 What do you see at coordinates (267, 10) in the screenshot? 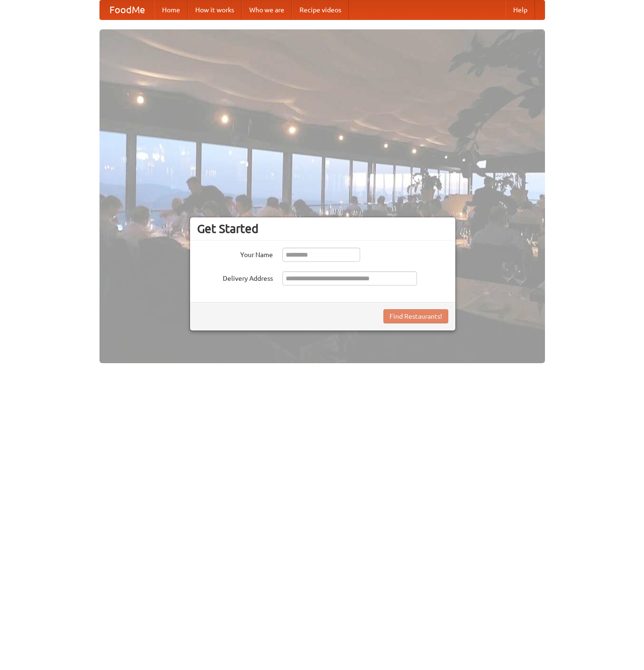
I see `a: Who we are` at bounding box center [267, 10].